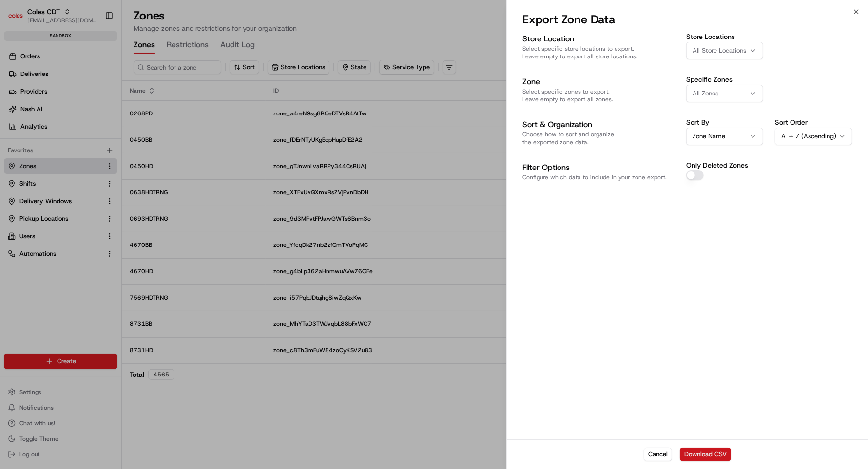 The height and width of the screenshot is (469, 868). I want to click on h3: Sort & Organization, so click(600, 125).